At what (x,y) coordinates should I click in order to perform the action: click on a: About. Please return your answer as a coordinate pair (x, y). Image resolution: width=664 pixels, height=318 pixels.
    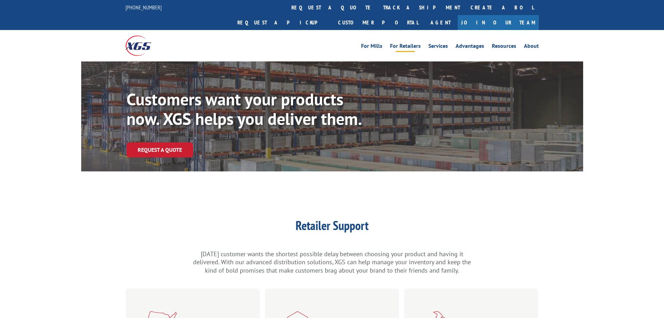
    Looking at the image, I should click on (531, 47).